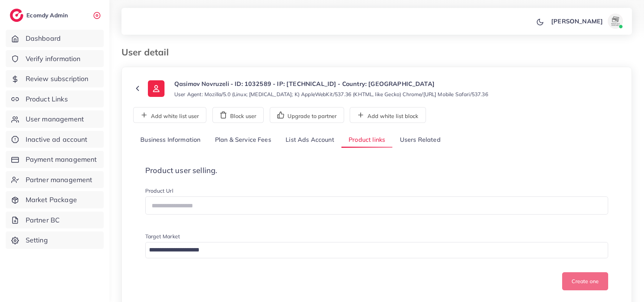  Describe the element at coordinates (55, 119) in the screenshot. I see `span: User management` at that location.